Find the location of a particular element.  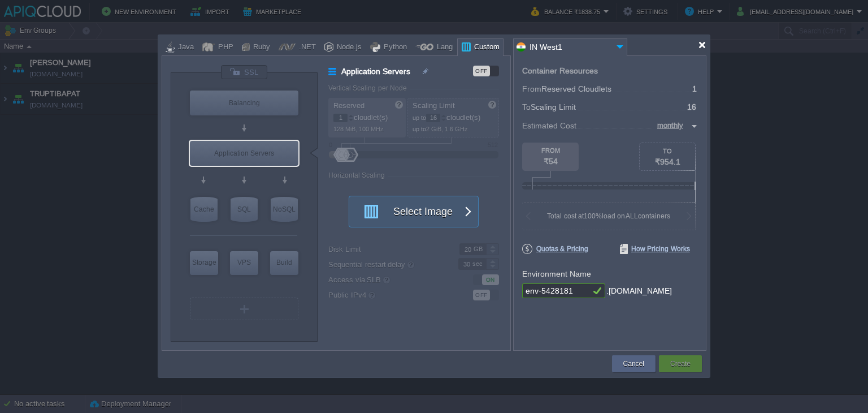

div: Build Node is located at coordinates (284, 263).